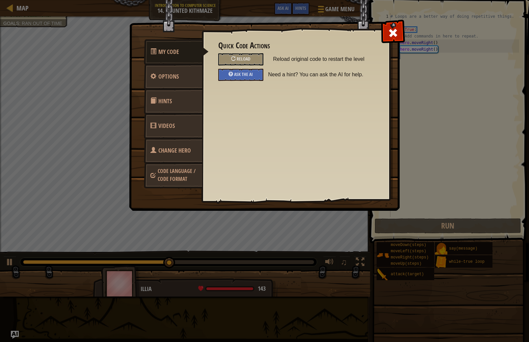 This screenshot has height=342, width=529. Describe the element at coordinates (243, 74) in the screenshot. I see `span: Ask the AI` at that location.